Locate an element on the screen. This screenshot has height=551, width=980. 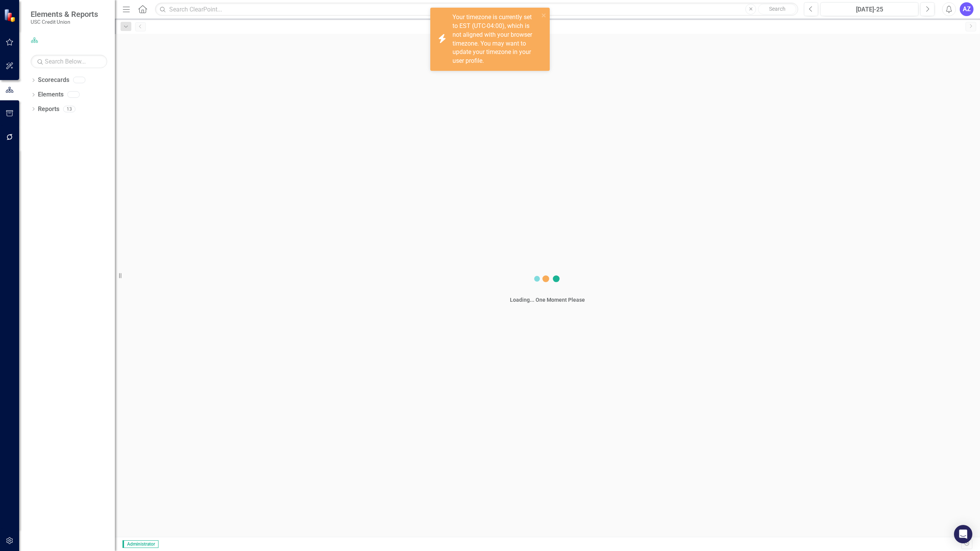
button: Search is located at coordinates (777, 9).